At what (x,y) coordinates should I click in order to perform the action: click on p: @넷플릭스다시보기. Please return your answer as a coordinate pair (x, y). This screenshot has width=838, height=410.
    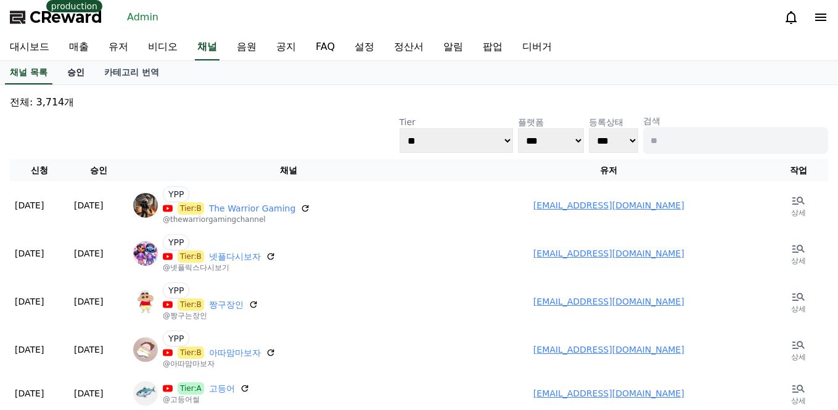
    Looking at the image, I should click on (219, 267).